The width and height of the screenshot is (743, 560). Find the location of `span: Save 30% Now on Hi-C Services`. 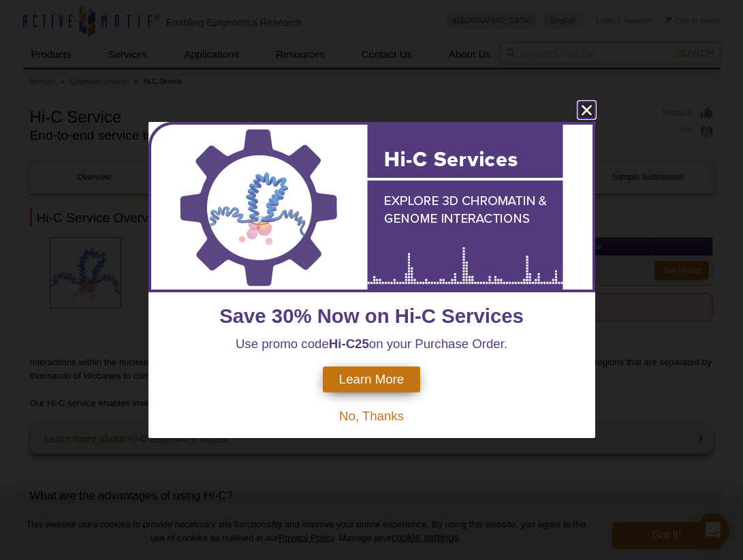

span: Save 30% Now on Hi-C Services is located at coordinates (372, 315).